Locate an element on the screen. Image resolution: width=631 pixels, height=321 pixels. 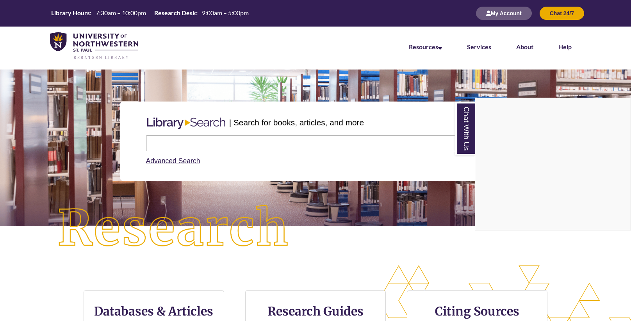
a: Chat With Us is located at coordinates (465, 128).